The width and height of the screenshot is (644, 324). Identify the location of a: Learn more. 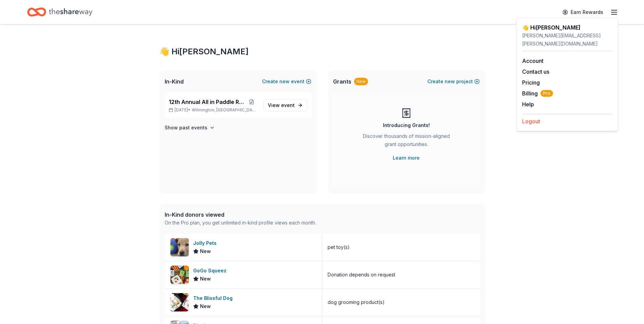
(406, 158).